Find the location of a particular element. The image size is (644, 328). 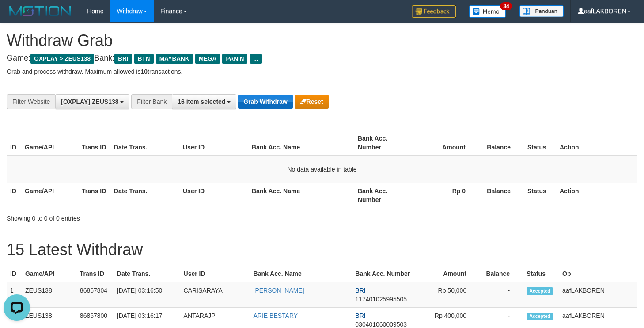

img: Button%20Memo.svg is located at coordinates (488, 12).